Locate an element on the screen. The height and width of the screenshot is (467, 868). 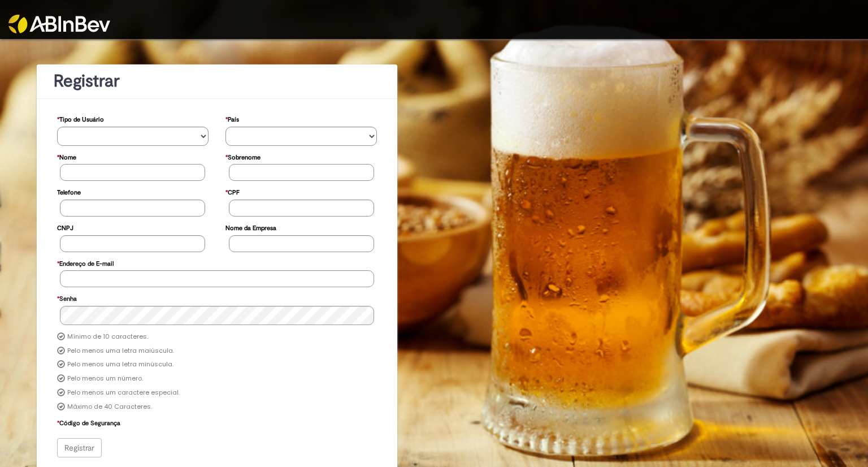
label: CPF is located at coordinates (232, 192).